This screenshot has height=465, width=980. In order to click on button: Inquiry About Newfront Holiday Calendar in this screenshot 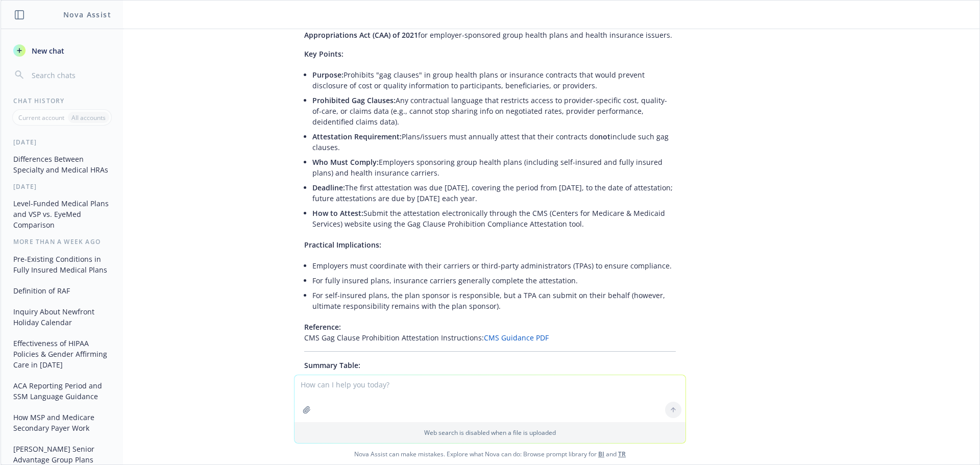, I will do `click(62, 317)`.